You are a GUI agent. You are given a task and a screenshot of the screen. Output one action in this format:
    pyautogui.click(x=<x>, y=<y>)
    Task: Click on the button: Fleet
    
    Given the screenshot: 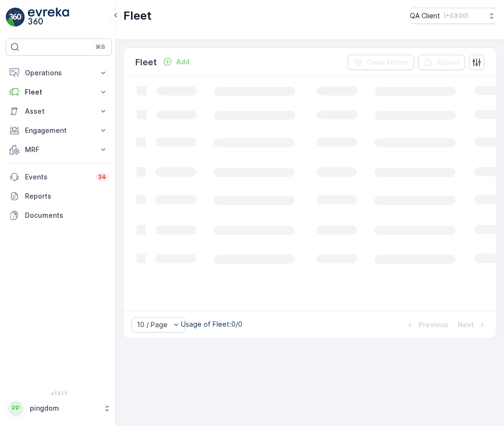 What is the action you would take?
    pyautogui.click(x=59, y=92)
    